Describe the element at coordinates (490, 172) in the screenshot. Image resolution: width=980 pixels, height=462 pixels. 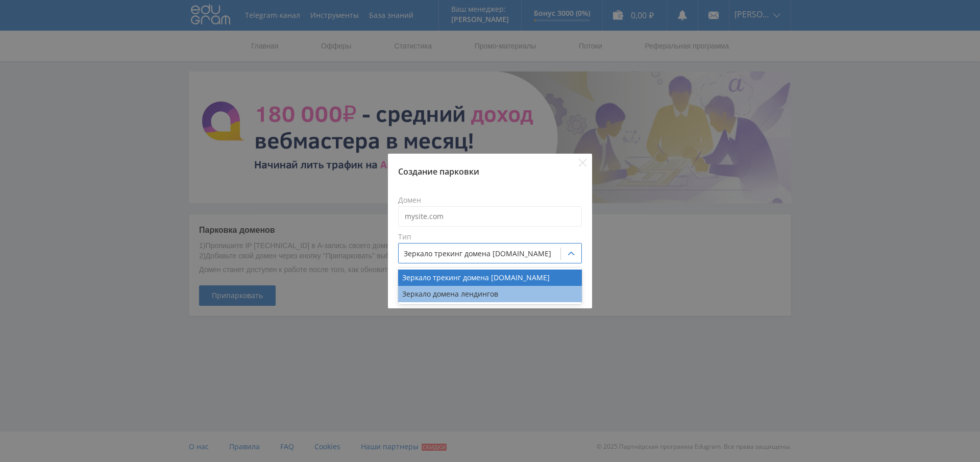
I see `div: Создание парковки` at that location.